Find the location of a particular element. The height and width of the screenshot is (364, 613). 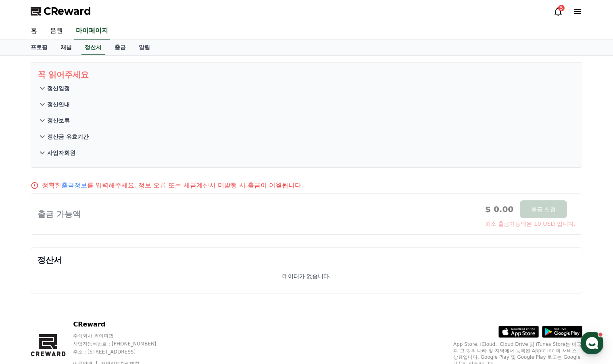

p: 데이터가 없습니다. is located at coordinates (306, 276).